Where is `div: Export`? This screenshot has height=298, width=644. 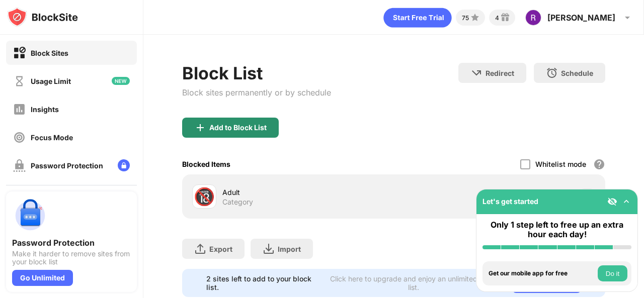
div: Export is located at coordinates (221, 249).